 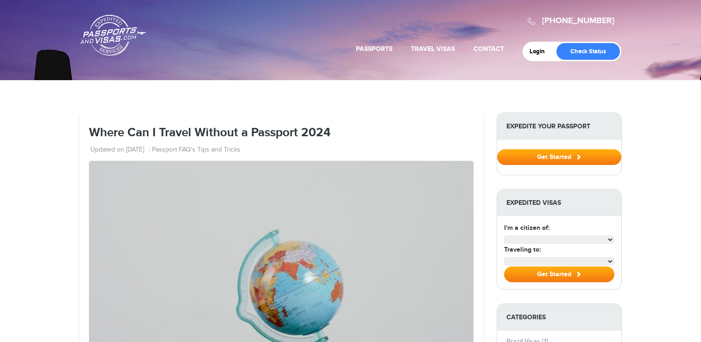 I want to click on a: Tips and Tricks, so click(x=219, y=150).